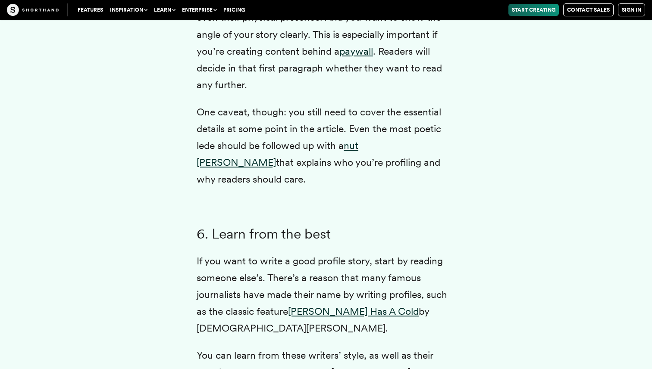 The height and width of the screenshot is (369, 652). I want to click on a: Sign in, so click(631, 10).